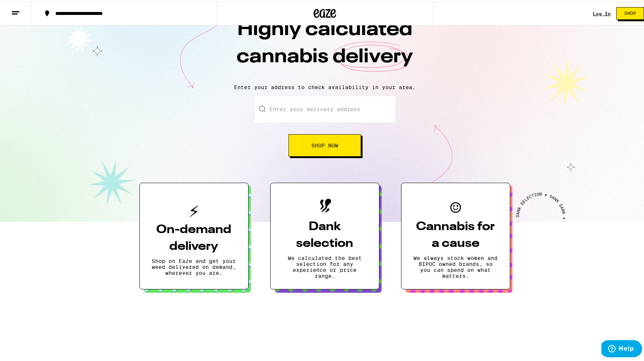 This screenshot has width=644, height=361. What do you see at coordinates (325, 46) in the screenshot?
I see `h1: Highly calculated cannabis delivery` at bounding box center [325, 46].